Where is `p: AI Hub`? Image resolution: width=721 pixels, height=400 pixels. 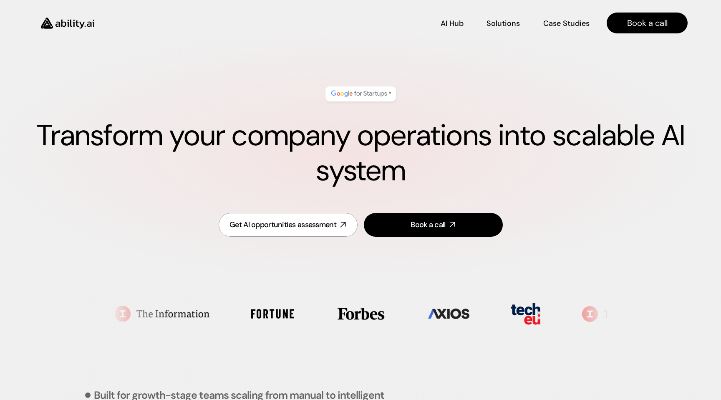
p: AI Hub is located at coordinates (452, 23).